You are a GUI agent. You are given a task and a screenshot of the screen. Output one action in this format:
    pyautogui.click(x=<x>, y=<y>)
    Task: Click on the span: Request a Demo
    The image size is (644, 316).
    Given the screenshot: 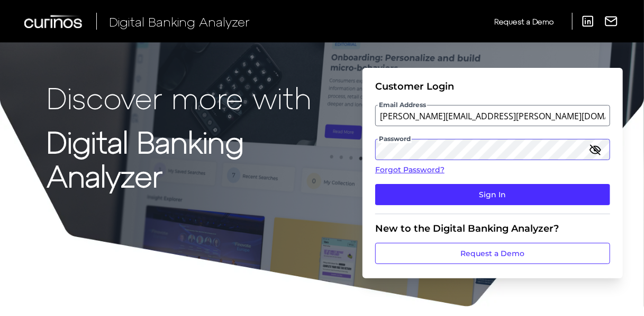 What is the action you would take?
    pyautogui.click(x=524, y=21)
    